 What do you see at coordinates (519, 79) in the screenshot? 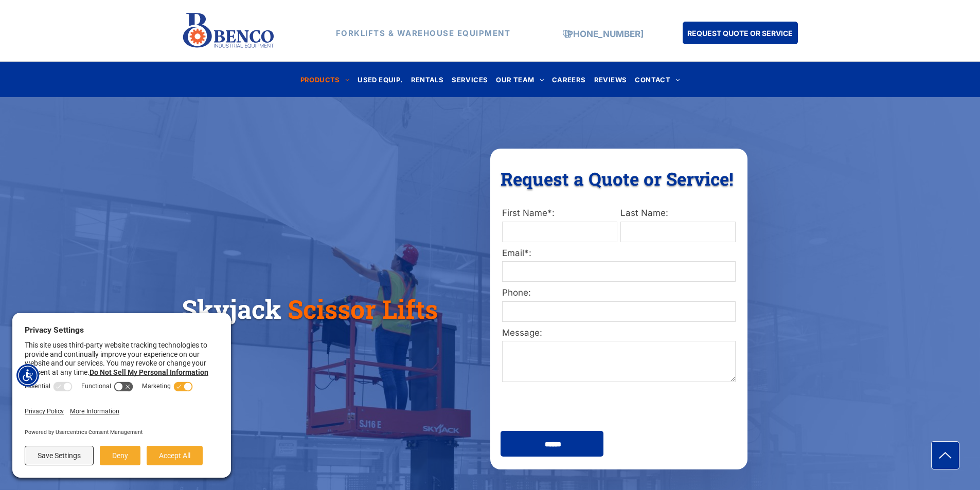
I see `a: OUR TEAM` at bounding box center [519, 79].